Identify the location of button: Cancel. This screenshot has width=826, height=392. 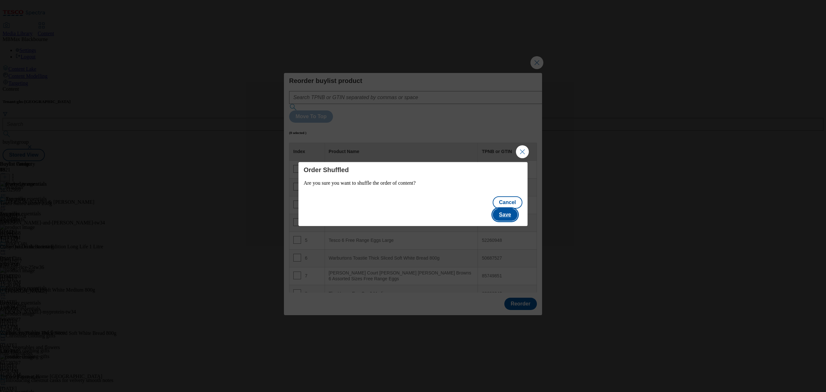
(508, 202).